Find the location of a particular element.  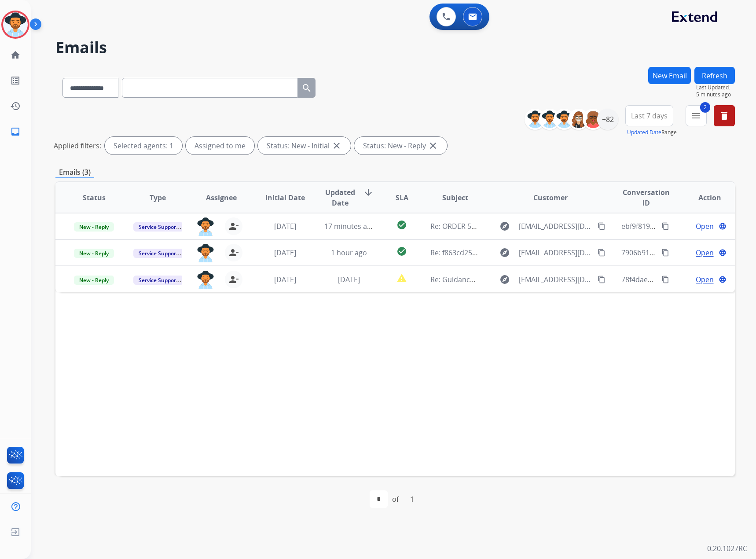

span: Last 7 days is located at coordinates (649, 116).